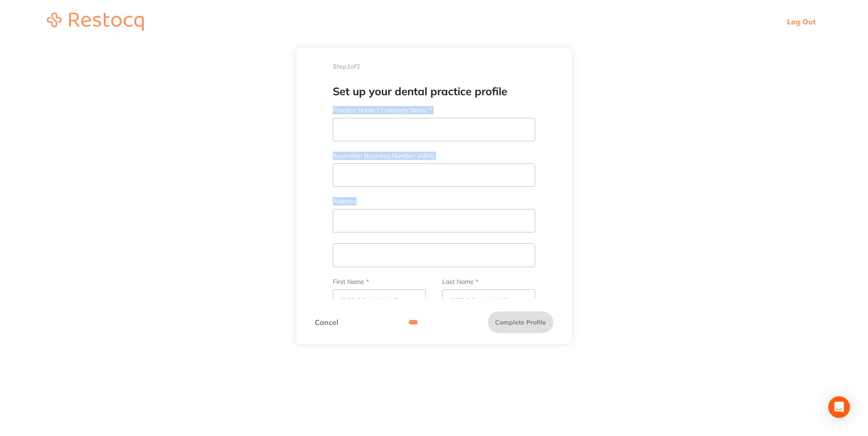 The image size is (868, 436). What do you see at coordinates (520, 323) in the screenshot?
I see `button: Complete Profile` at bounding box center [520, 323].